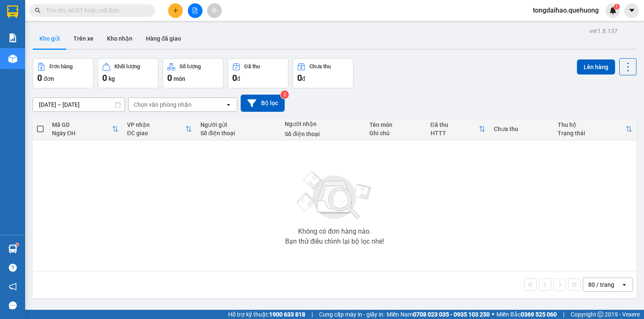  I want to click on div: Chọn văn phòng nhận, so click(163, 105).